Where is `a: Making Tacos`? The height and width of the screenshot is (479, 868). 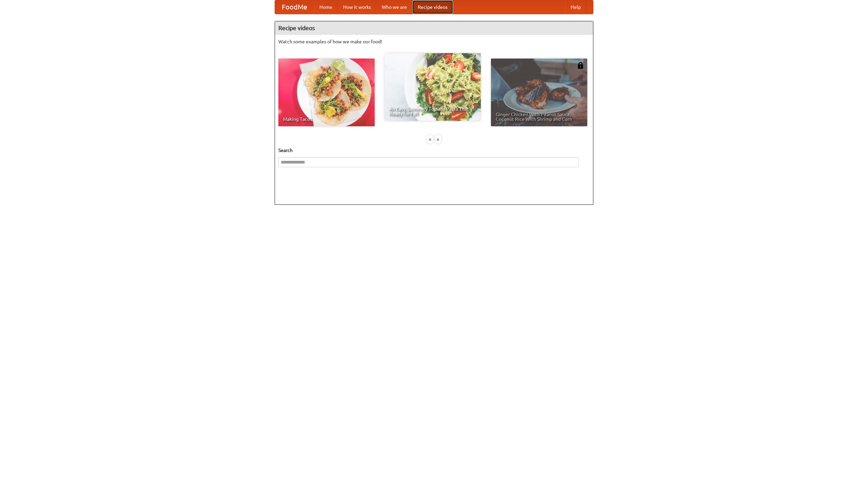
a: Making Tacos is located at coordinates (326, 93).